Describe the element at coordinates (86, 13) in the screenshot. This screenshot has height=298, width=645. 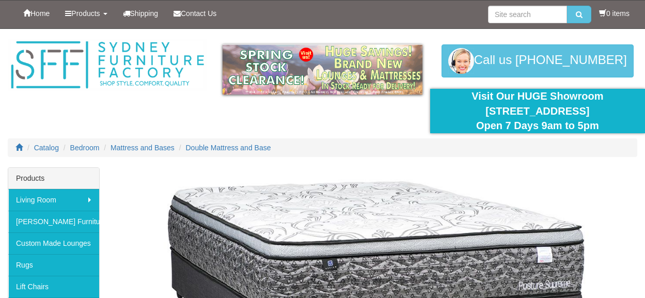
I see `a: Products` at that location.